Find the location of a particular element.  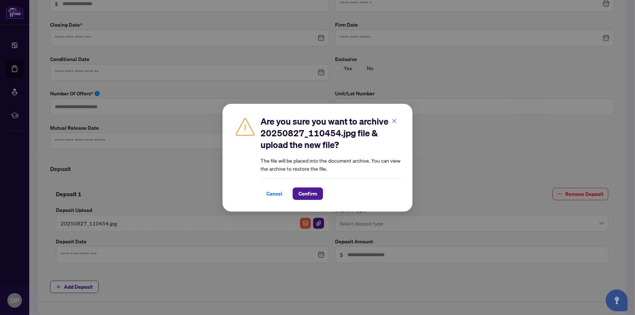

button: Open asap is located at coordinates (616, 300).